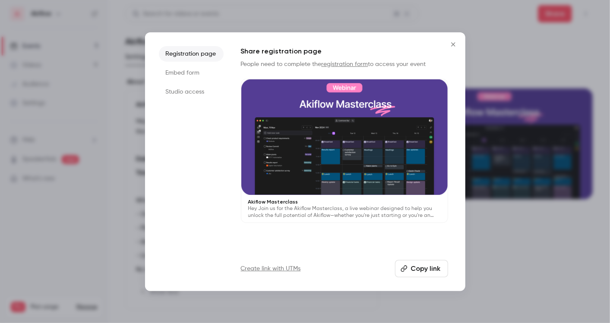  Describe the element at coordinates (453, 44) in the screenshot. I see `button: Close` at that location.